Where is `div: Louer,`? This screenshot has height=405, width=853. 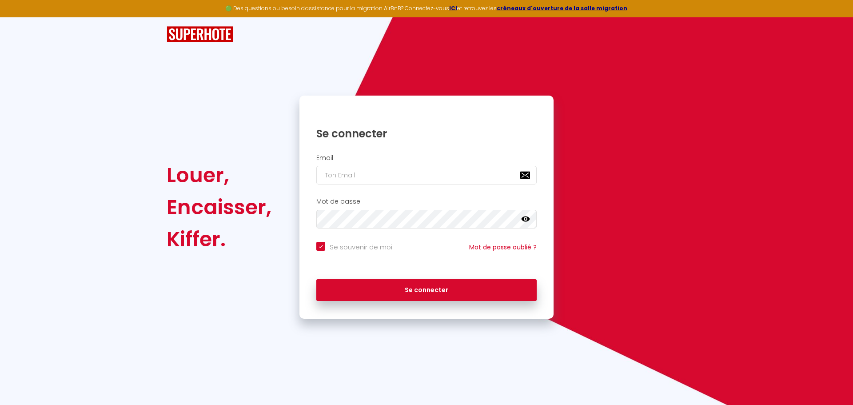
div: Louer, is located at coordinates (219, 175).